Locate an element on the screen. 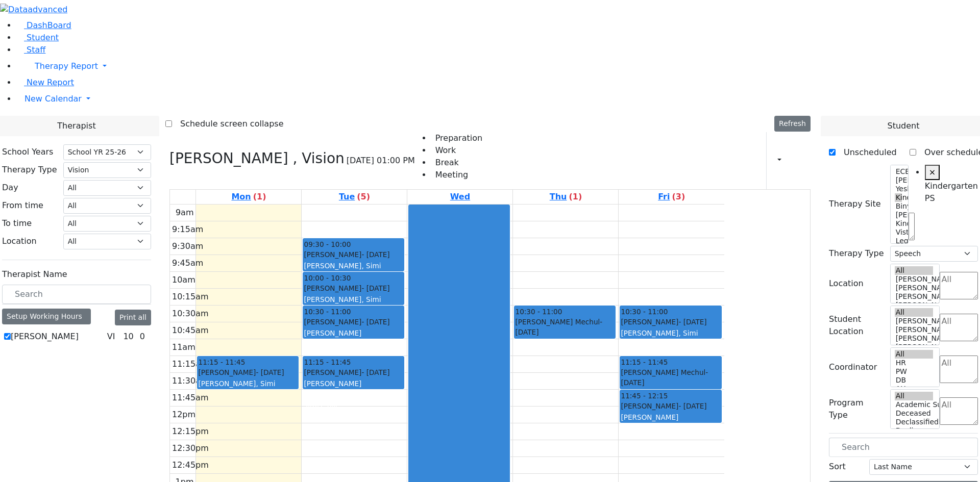 The image size is (980, 482). label: Therapist Name is located at coordinates (35, 274).